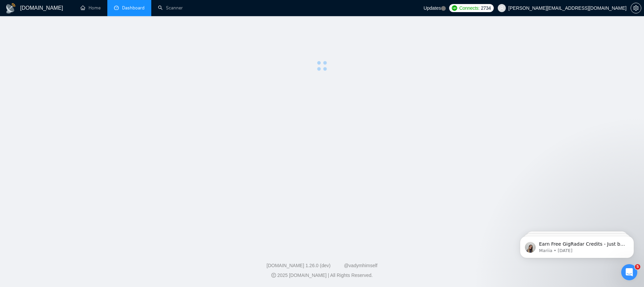 The width and height of the screenshot is (644, 287). Describe the element at coordinates (433, 8) in the screenshot. I see `span: Updates` at that location.